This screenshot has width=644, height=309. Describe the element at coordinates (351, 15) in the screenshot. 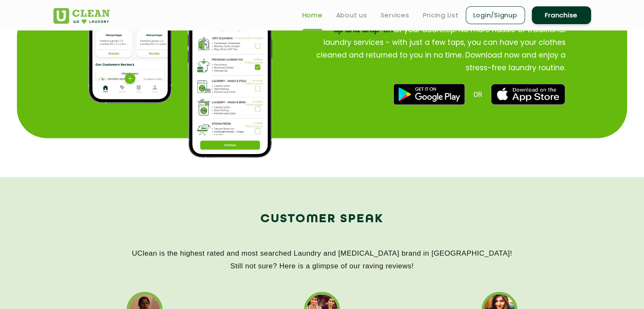

I see `a: About us` at that location.